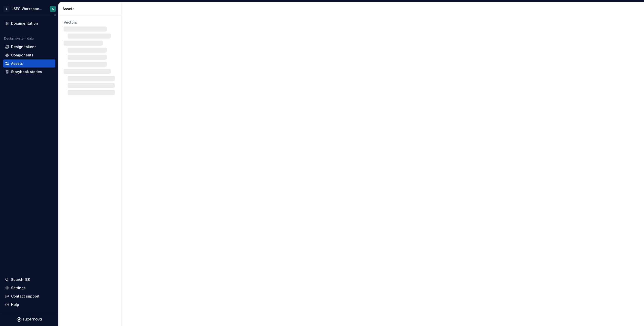 Image resolution: width=644 pixels, height=326 pixels. I want to click on a: Supernova Logo, so click(30, 320).